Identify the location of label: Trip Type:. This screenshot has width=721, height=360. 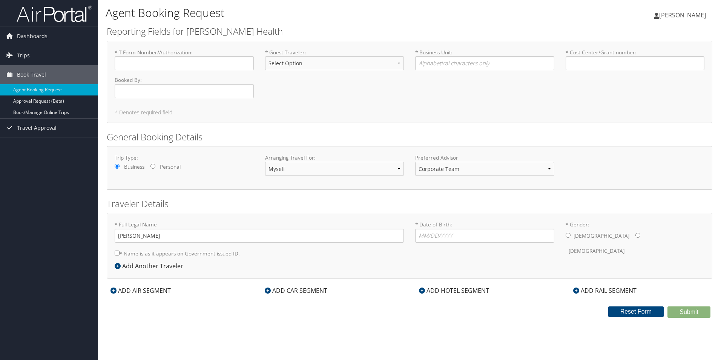
(184, 158).